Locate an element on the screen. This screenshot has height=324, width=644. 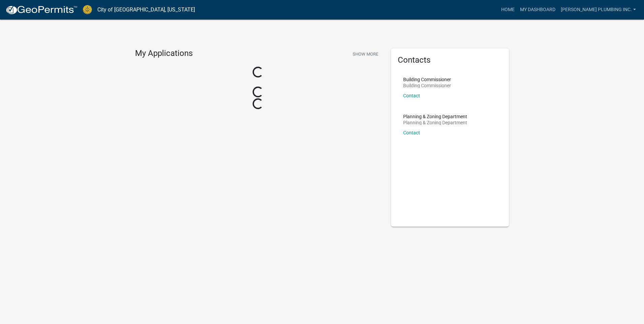
img: City of Jeffersonville, Indiana is located at coordinates (87, 9).